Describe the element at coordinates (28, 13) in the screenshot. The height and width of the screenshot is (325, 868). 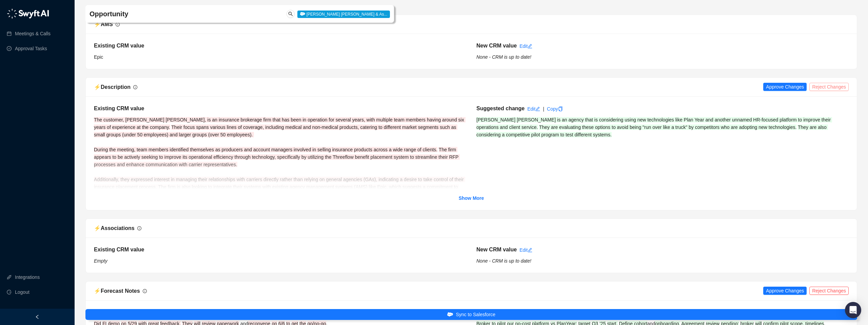
I see `img: logo-05li4sbe.png` at that location.